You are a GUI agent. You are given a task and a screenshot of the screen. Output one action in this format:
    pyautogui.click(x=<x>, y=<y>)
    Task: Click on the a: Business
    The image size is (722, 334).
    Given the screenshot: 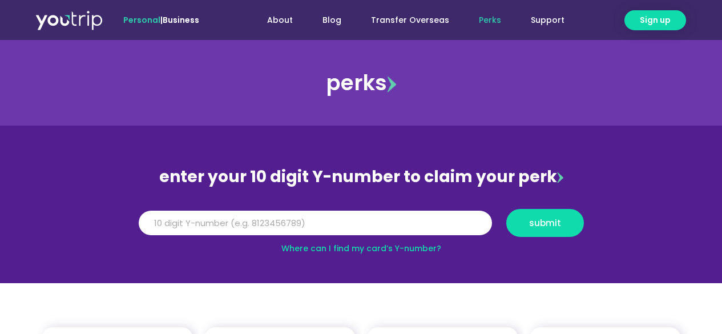 What is the action you would take?
    pyautogui.click(x=181, y=20)
    